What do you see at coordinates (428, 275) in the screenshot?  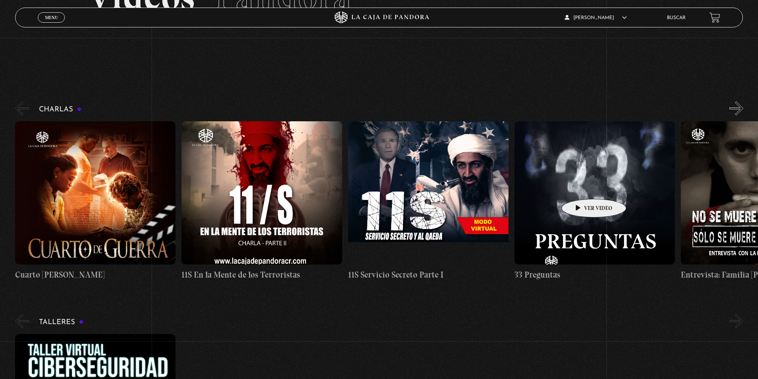 I see `h4: 11S Servicio Secreto Parte I` at bounding box center [428, 275].